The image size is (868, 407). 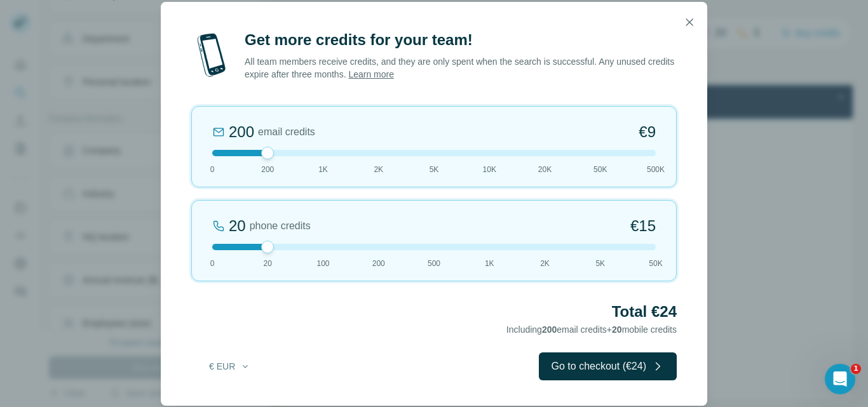 I want to click on span: email credits, so click(x=287, y=132).